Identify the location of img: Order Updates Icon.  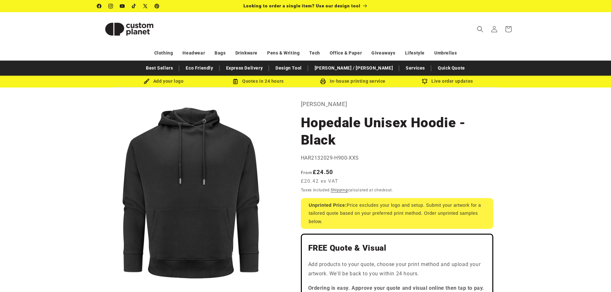
(235, 81).